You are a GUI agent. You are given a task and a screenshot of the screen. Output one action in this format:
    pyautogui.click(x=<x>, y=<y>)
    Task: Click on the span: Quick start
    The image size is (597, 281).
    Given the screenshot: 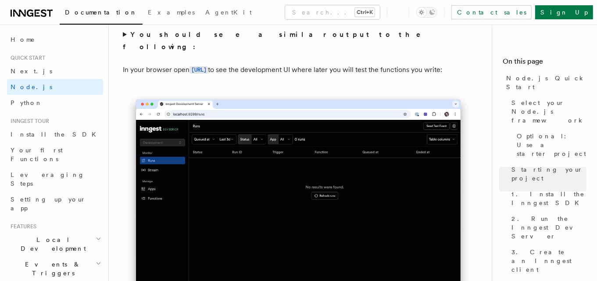 What is the action you would take?
    pyautogui.click(x=26, y=58)
    